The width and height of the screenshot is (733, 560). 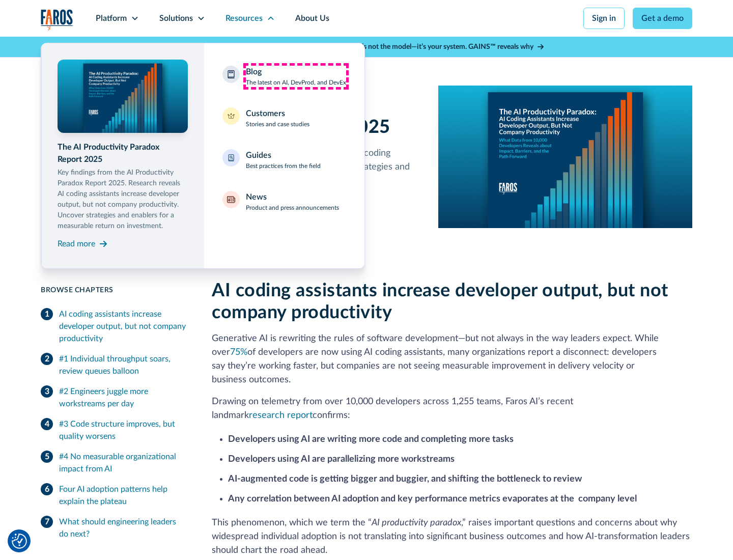 I want to click on img: Logo of the analytics and reporting company Faros., so click(x=57, y=19).